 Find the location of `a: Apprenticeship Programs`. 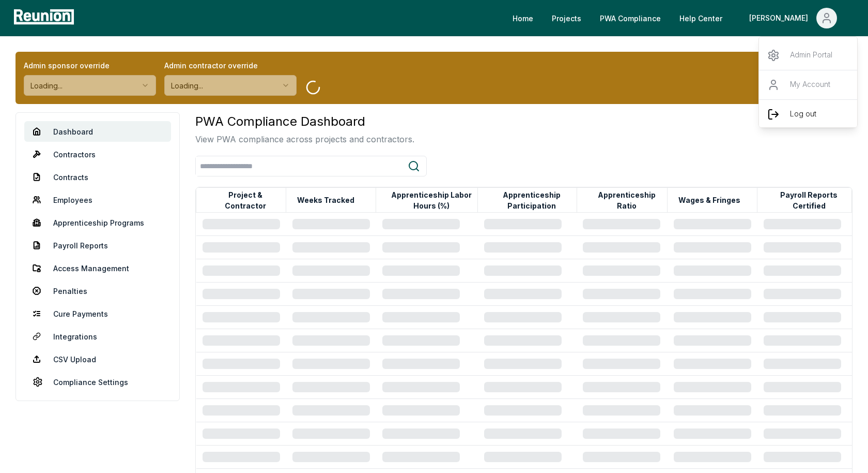

a: Apprenticeship Programs is located at coordinates (98, 223).